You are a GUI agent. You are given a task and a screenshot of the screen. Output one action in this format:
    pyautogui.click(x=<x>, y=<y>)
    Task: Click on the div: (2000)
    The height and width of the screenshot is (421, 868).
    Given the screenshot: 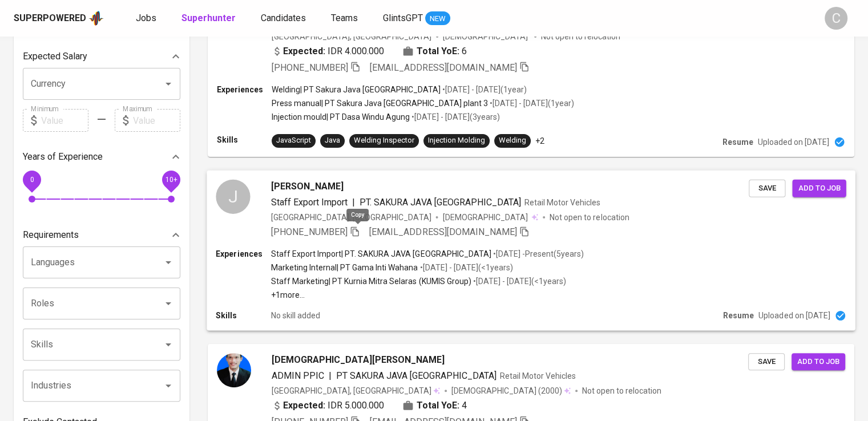 What is the action you would take?
    pyautogui.click(x=511, y=391)
    